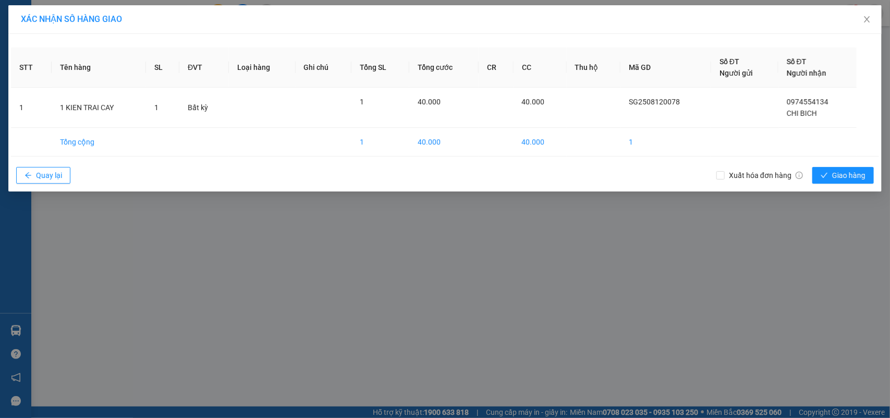  Describe the element at coordinates (867, 19) in the screenshot. I see `span: close` at that location.